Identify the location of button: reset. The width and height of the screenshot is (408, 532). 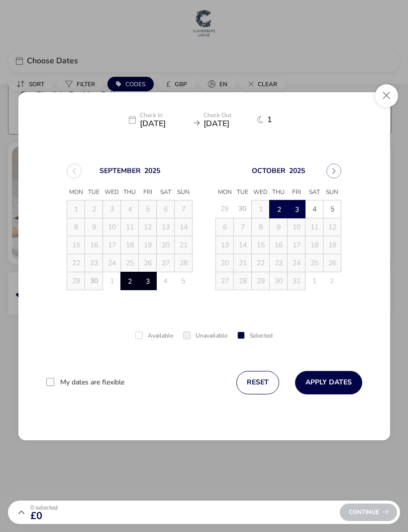
(258, 382).